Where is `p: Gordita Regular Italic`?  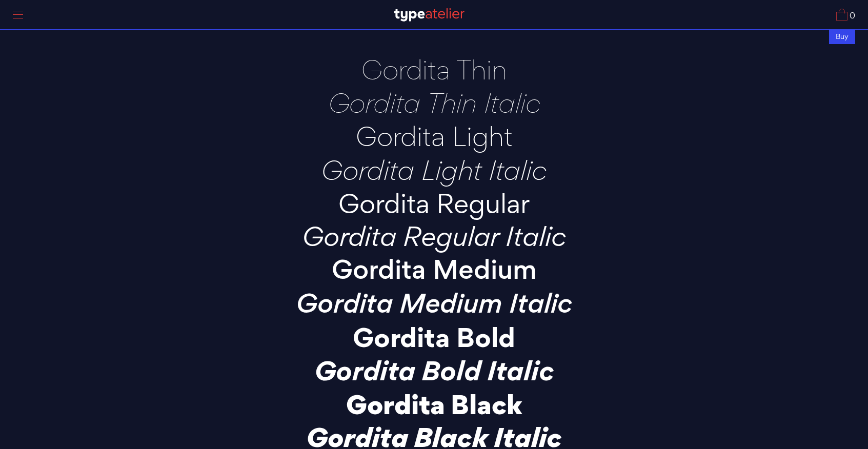
p: Gordita Regular Italic is located at coordinates (434, 236).